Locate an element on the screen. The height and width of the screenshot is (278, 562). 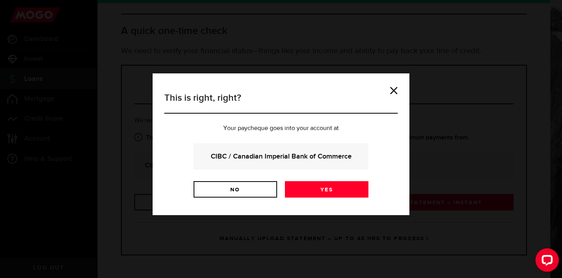
strong: CIBC / Canadian Imperial Bank of Commerce is located at coordinates (281, 156).